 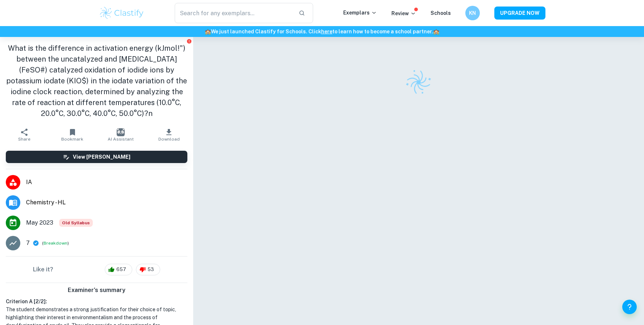 What do you see at coordinates (107, 182) in the screenshot?
I see `span: IA` at bounding box center [107, 182].